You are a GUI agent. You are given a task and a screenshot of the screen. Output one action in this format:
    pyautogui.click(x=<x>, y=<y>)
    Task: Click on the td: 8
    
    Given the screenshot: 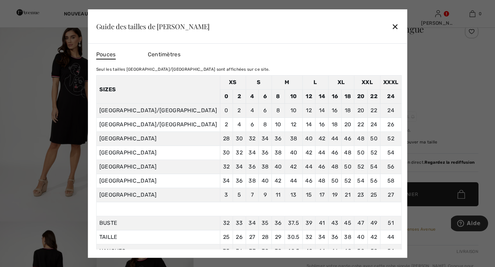 What is the action you would take?
    pyautogui.click(x=265, y=125)
    